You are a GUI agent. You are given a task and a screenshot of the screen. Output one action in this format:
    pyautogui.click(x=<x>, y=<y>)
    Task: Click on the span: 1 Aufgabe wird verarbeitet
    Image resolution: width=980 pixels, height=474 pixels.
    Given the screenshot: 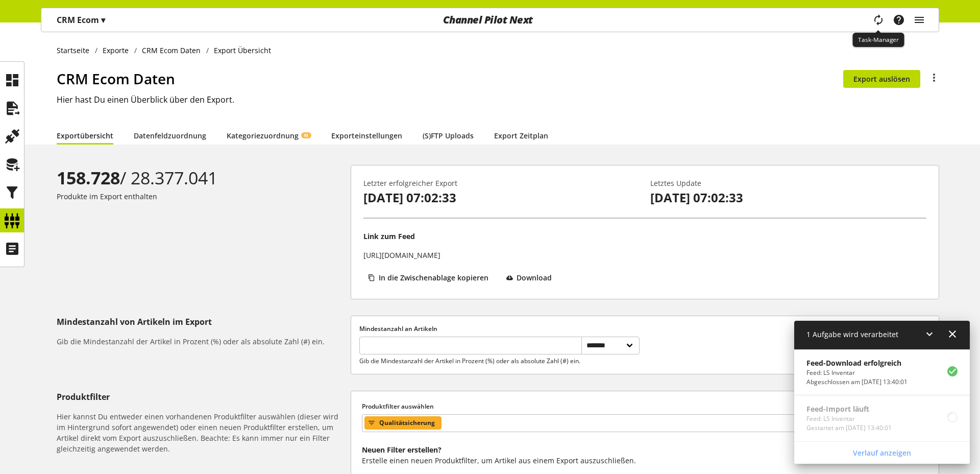 What is the action you would take?
    pyautogui.click(x=852, y=334)
    